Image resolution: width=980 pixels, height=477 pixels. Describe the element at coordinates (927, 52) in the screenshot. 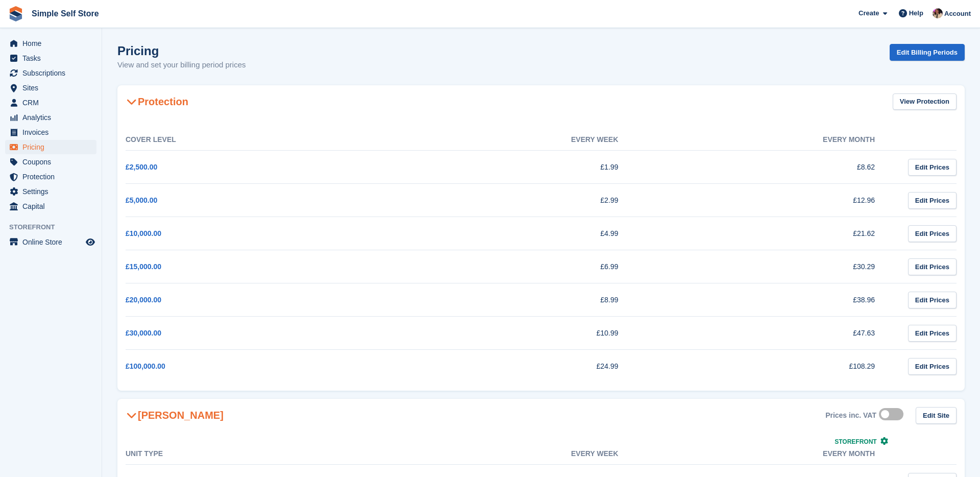

I see `a: Edit Billing Periods` at that location.